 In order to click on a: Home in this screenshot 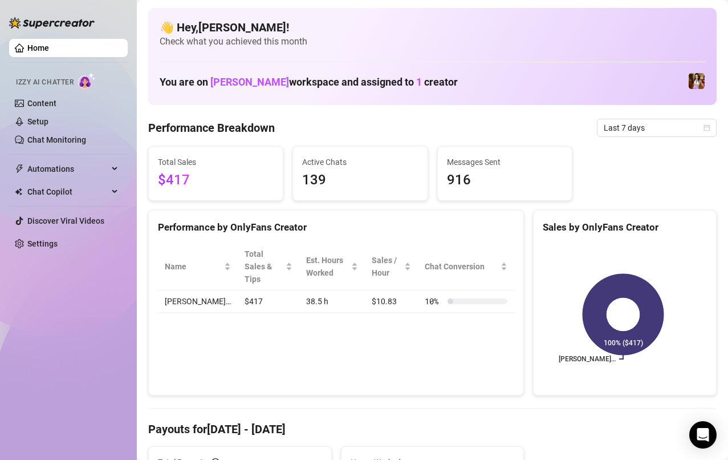, I will do `click(38, 48)`.